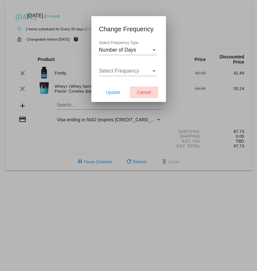 The height and width of the screenshot is (271, 257). I want to click on button: Cancel, so click(144, 92).